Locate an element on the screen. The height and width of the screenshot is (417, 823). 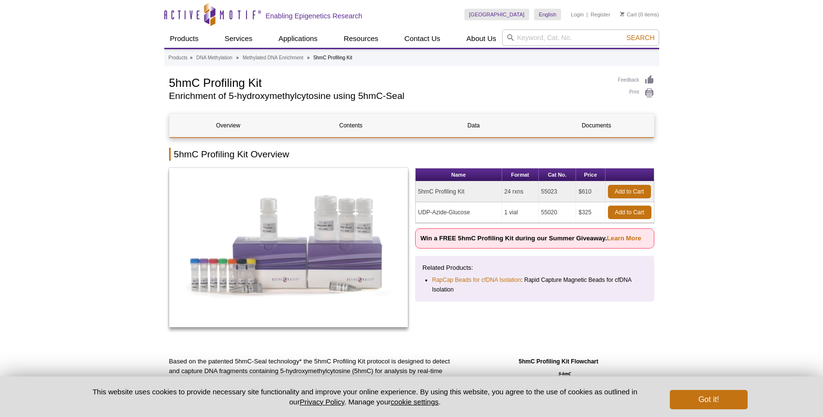
strong: 5hmC Profiling Kit Flowchart is located at coordinates (558, 362).